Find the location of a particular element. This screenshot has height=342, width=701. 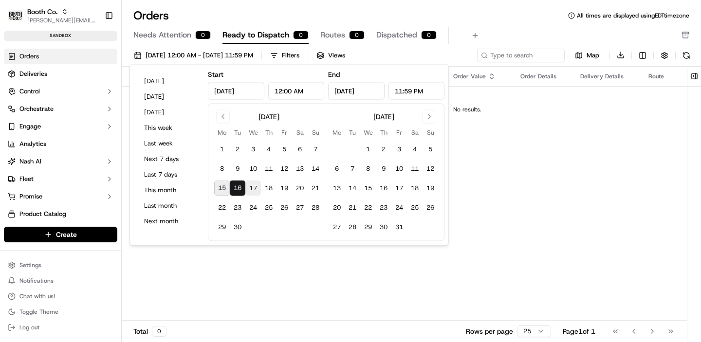

button: Chat with us! is located at coordinates (60, 296).